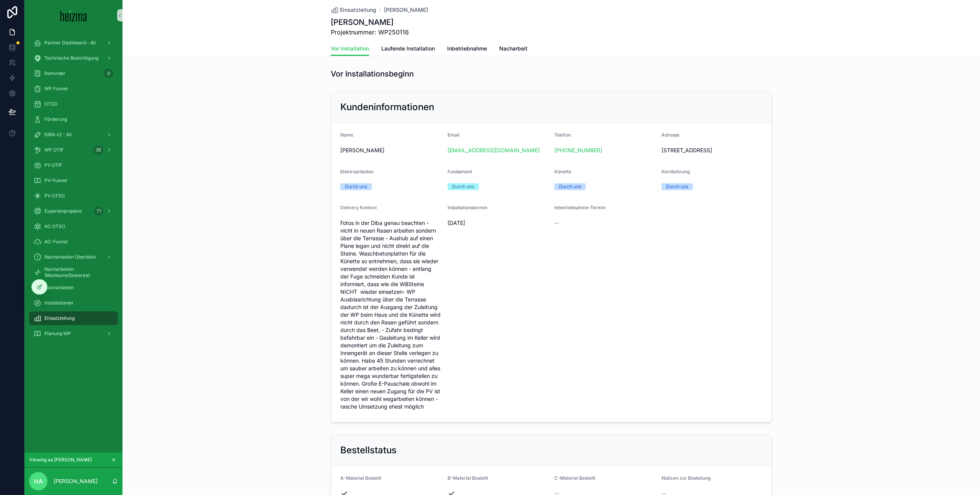  Describe the element at coordinates (361, 478) in the screenshot. I see `span: A-Material Bestellt` at that location.